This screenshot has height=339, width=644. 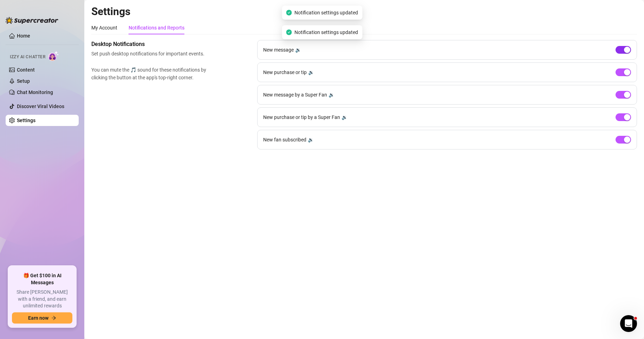 I want to click on div: Notifications and Reports, so click(x=156, y=28).